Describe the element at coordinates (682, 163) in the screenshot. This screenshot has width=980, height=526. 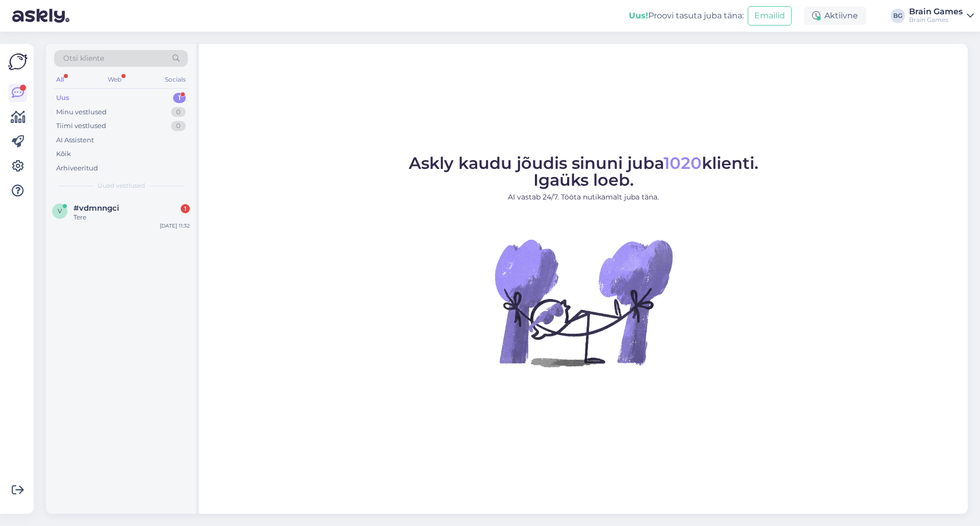
I see `span: 1020` at that location.